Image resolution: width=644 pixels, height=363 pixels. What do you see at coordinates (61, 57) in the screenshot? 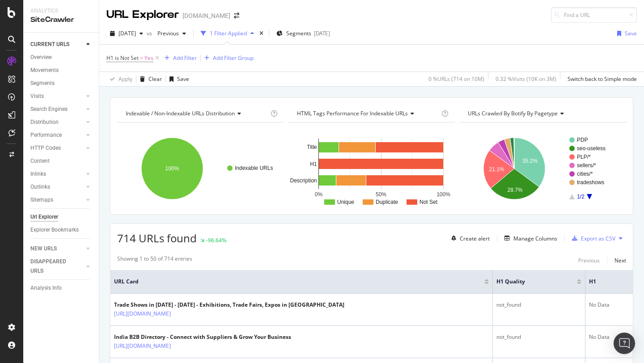
I see `a: Overview` at bounding box center [61, 57].